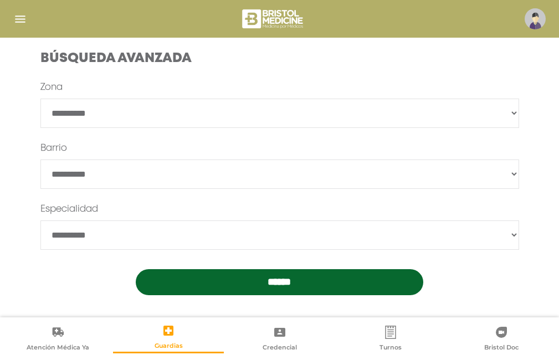 Image resolution: width=559 pixels, height=355 pixels. I want to click on span: Guardias, so click(168, 347).